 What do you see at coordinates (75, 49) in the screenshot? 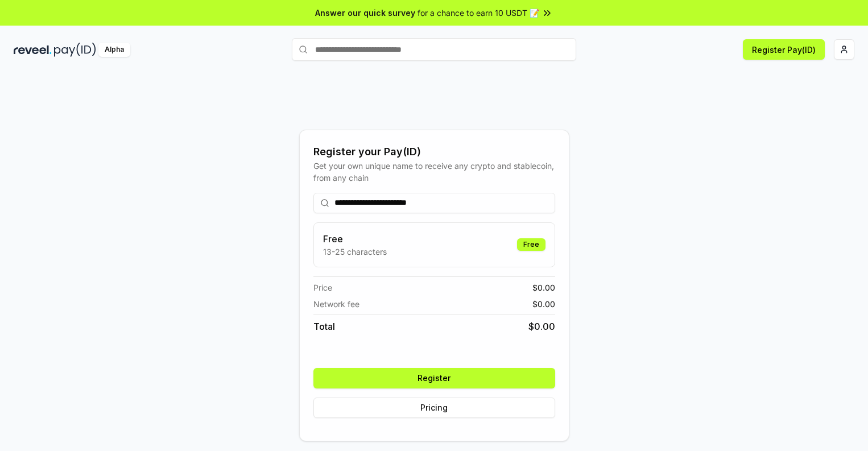
I see `img: pay_id` at bounding box center [75, 49].